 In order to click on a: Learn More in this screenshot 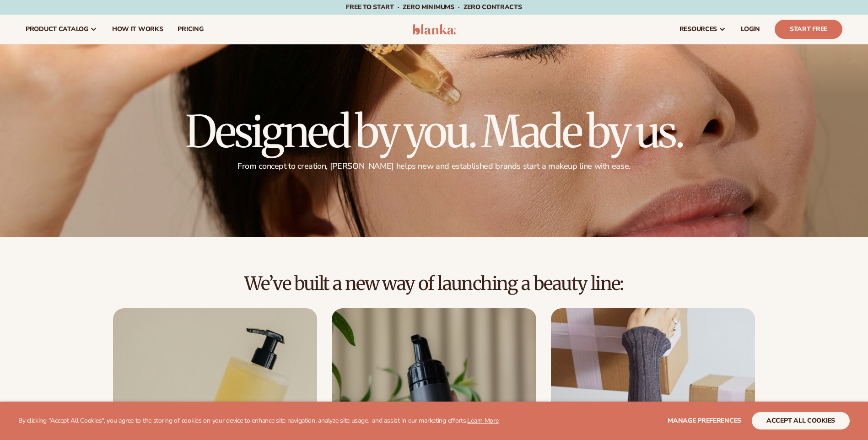, I will do `click(482, 420)`.